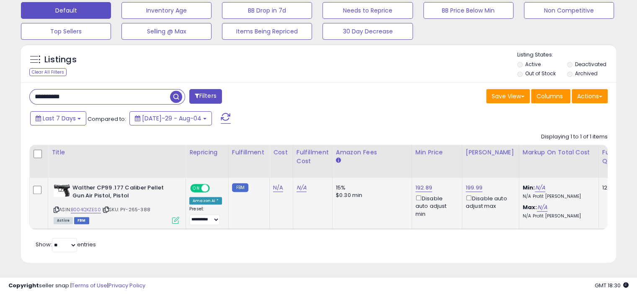 Image resolution: width=637 pixels, height=294 pixels. I want to click on small: FBM, so click(240, 188).